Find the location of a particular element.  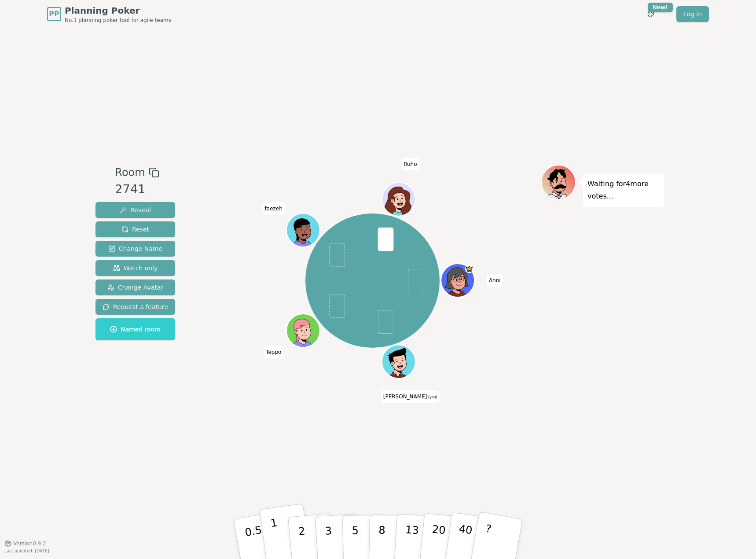

span: Request a feature is located at coordinates (135, 307).